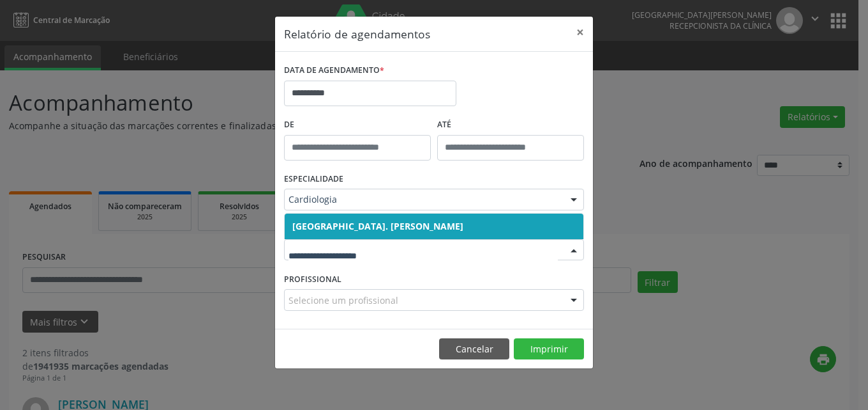 The width and height of the screenshot is (868, 410). Describe the element at coordinates (357, 34) in the screenshot. I see `h5: Relatório de agendamentos` at that location.